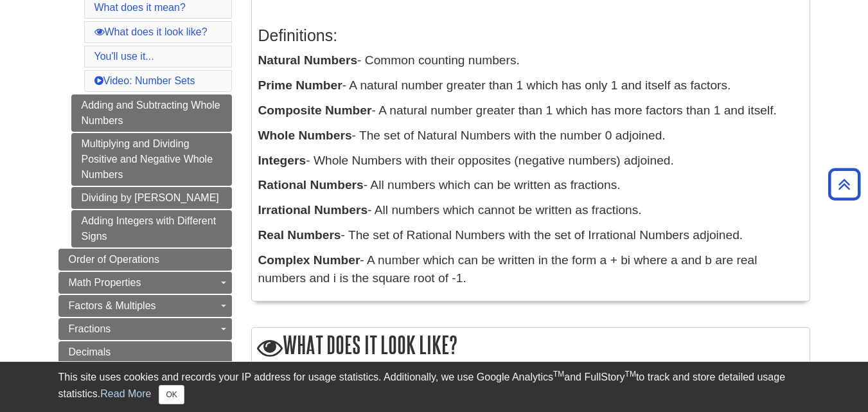  Describe the element at coordinates (531, 235) in the screenshot. I see `p: - The set of Rational Numbers with the set of Irrational Numbers adjoined.` at that location.